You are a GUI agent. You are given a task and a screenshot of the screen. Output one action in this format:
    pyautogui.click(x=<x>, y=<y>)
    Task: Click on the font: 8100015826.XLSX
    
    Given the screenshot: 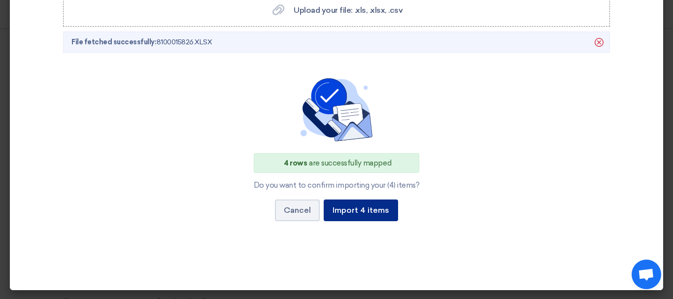 What is the action you would take?
    pyautogui.click(x=184, y=42)
    